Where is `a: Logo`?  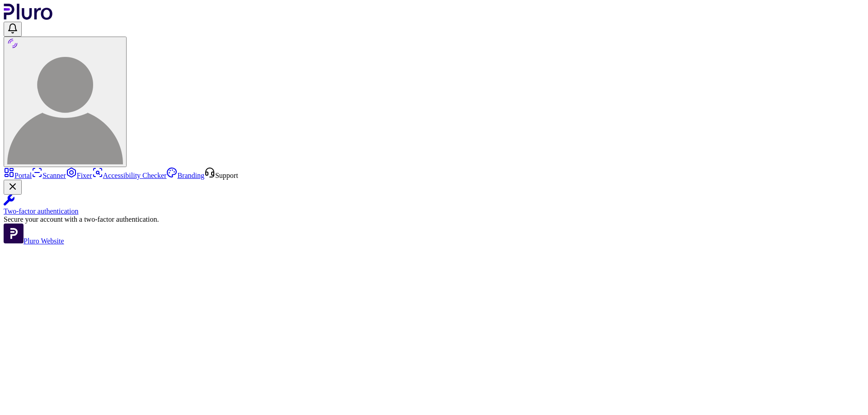 a: Logo is located at coordinates (28, 17).